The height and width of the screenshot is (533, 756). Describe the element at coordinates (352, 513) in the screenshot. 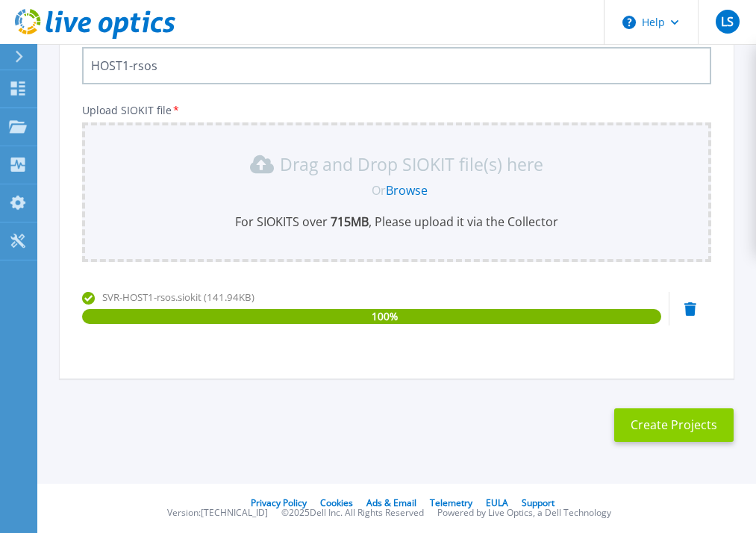

I see `li: © 2025 Dell Inc. All Rights Reserved` at that location.